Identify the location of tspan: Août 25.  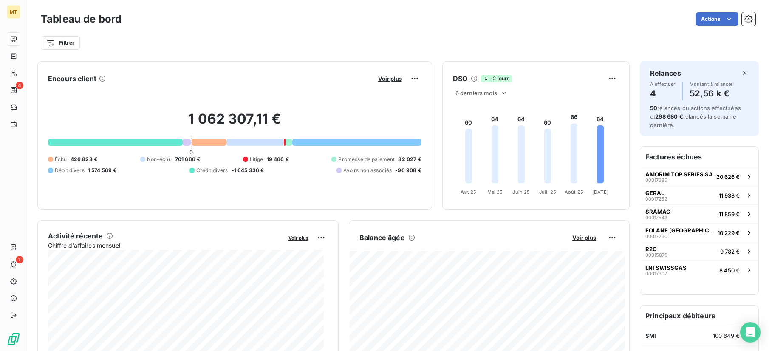
(574, 192).